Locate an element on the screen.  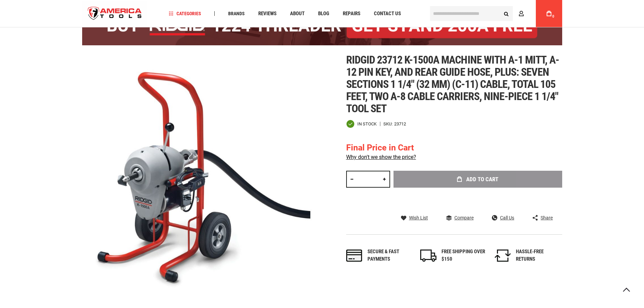
span: Call Us is located at coordinates (507, 218).